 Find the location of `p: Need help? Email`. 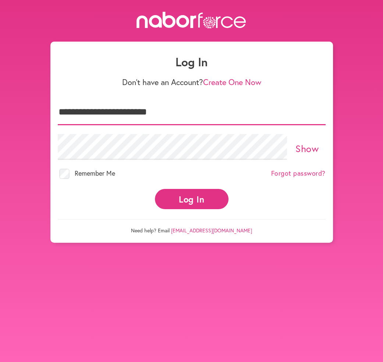

p: Need help? Email is located at coordinates (192, 226).